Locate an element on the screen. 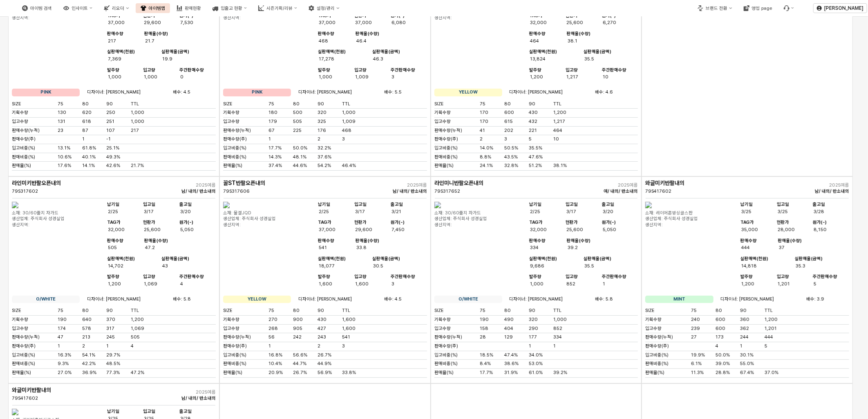 The image size is (868, 419). div: Menu item 6 is located at coordinates (789, 8).